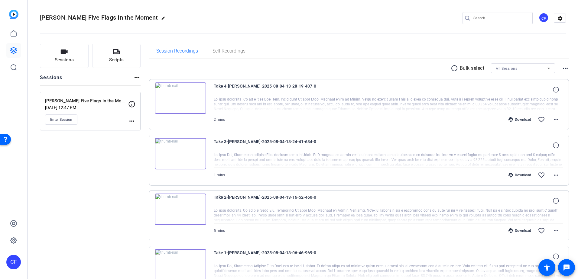 The height and width of the screenshot is (279, 578). I want to click on button: Scripts, so click(116, 56).